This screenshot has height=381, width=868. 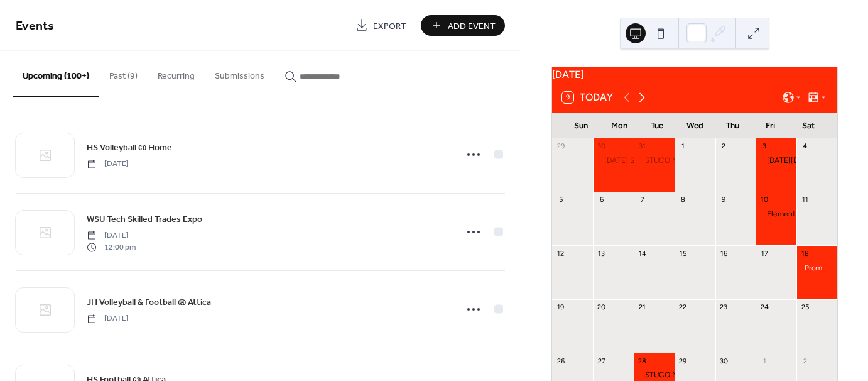 What do you see at coordinates (642, 254) in the screenshot?
I see `div: 14` at bounding box center [642, 254].